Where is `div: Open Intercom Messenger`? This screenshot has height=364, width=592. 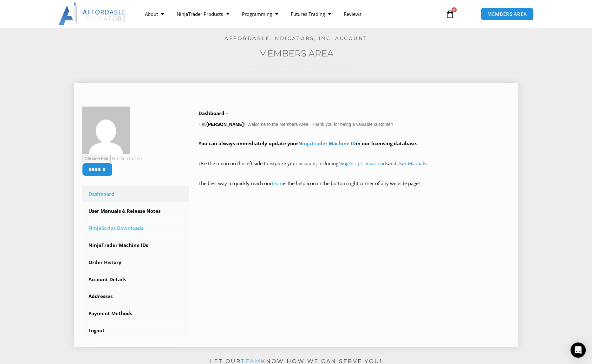 div: Open Intercom Messenger is located at coordinates (578, 350).